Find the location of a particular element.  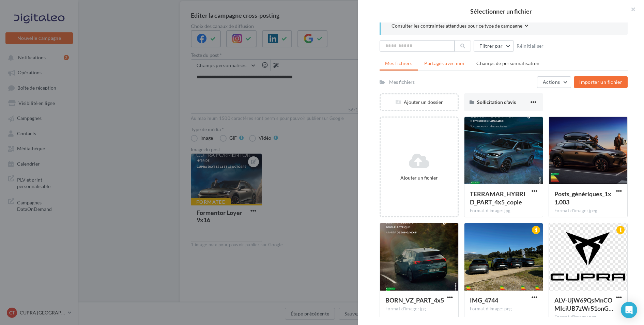

button: Actions is located at coordinates (554, 82).